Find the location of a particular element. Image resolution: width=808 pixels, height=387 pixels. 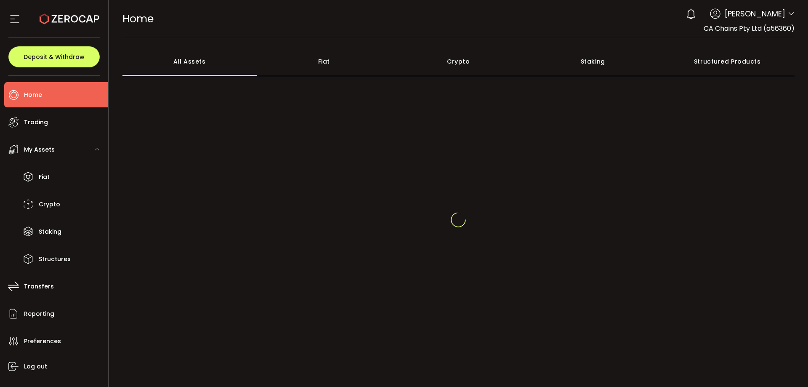

span: Fiat is located at coordinates (44, 177).